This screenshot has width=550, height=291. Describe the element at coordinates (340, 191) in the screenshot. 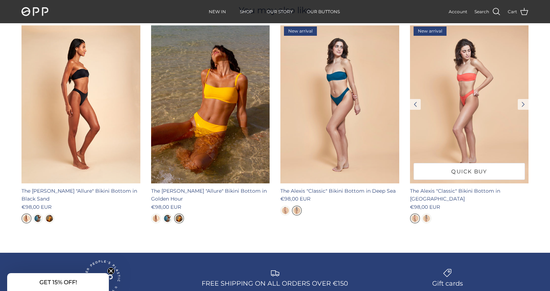

I see `div: The Alexis "Classic" Bikini Bottom in Deep Sea` at that location.